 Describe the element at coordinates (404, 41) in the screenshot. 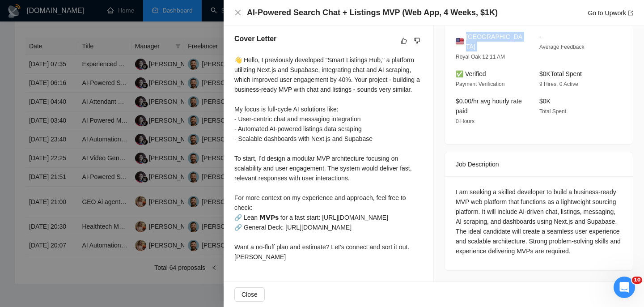

I see `button: like` at that location.